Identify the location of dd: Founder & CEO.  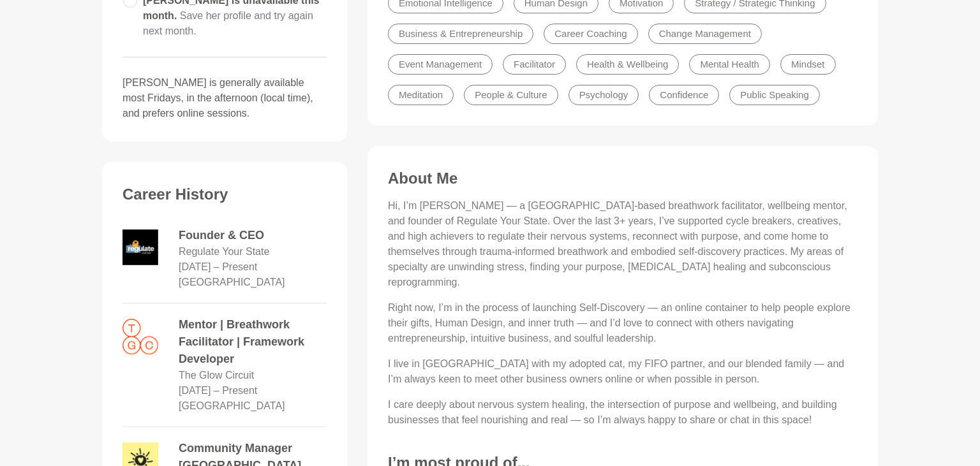
(253, 235).